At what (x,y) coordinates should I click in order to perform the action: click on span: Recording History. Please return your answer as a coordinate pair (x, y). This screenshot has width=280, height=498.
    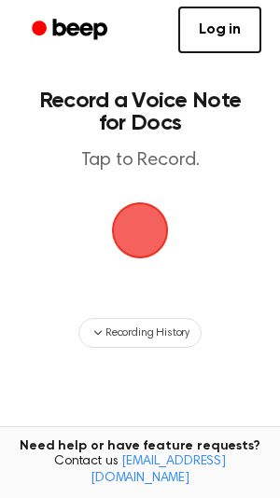
    Looking at the image, I should click on (147, 333).